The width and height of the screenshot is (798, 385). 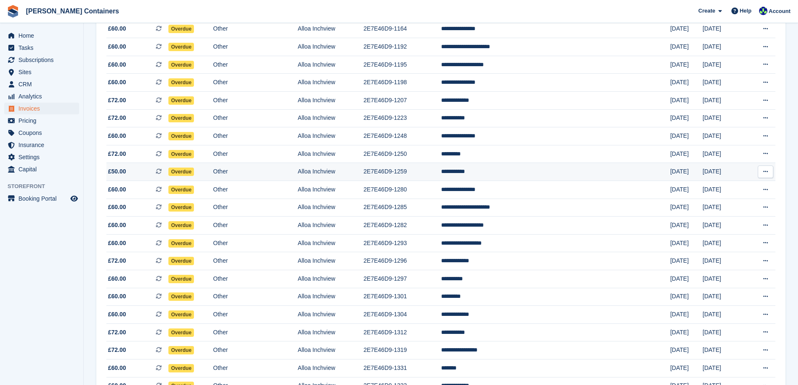 What do you see at coordinates (44, 133) in the screenshot?
I see `span: Coupons` at bounding box center [44, 133].